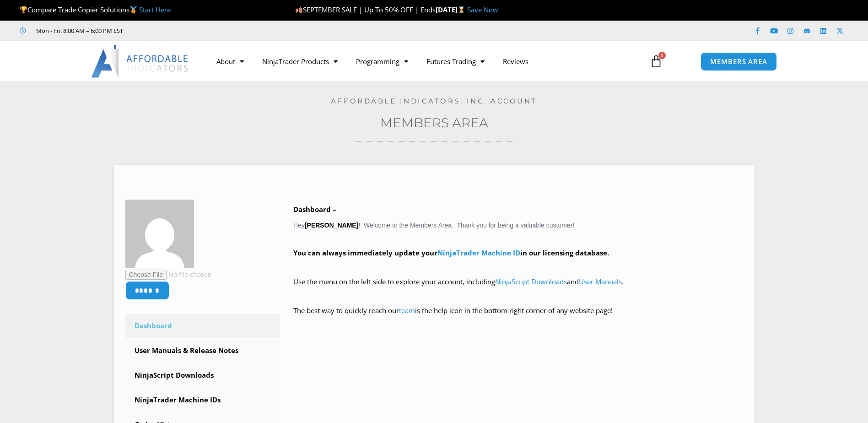 This screenshot has width=868, height=423. Describe the element at coordinates (423, 61) in the screenshot. I see `nav: Menu` at that location.